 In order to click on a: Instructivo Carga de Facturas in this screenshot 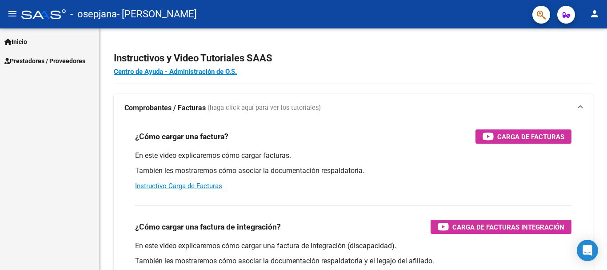, I will do `click(179, 186)`.